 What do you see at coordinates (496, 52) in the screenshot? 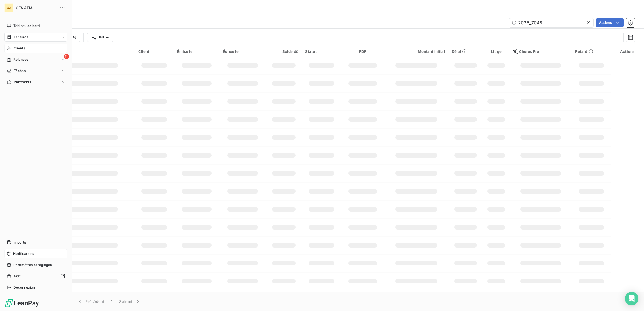
I see `div: Litige` at bounding box center [496, 52].